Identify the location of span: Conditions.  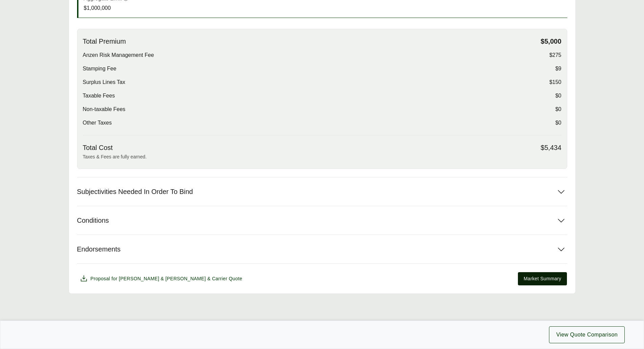
(93, 220).